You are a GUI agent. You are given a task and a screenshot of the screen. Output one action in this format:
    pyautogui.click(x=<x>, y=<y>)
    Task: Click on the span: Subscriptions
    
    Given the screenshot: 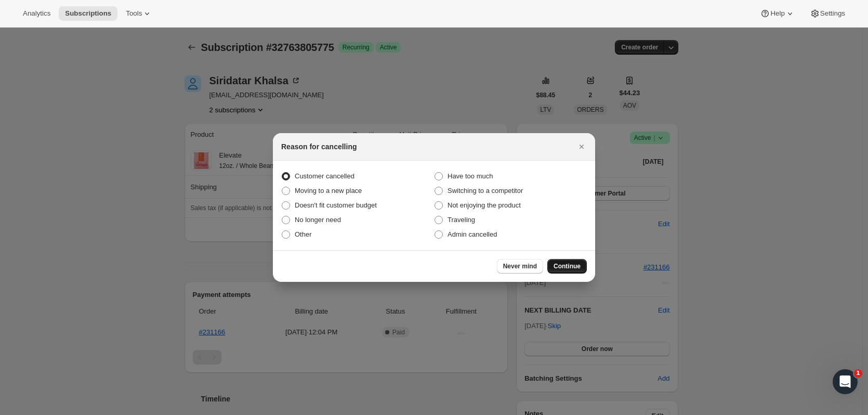 What is the action you would take?
    pyautogui.click(x=88, y=14)
    